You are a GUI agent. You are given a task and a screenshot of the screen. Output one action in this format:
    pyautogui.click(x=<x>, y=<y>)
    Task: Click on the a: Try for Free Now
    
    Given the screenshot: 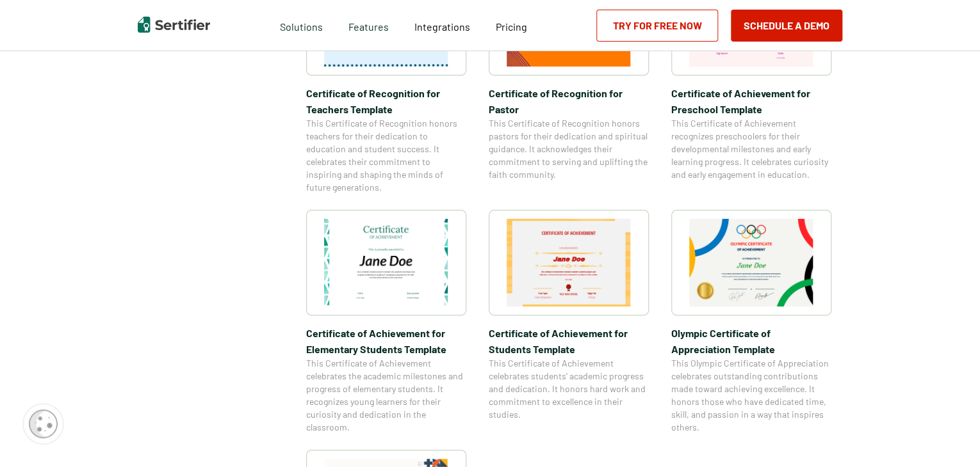 What is the action you would take?
    pyautogui.click(x=657, y=26)
    